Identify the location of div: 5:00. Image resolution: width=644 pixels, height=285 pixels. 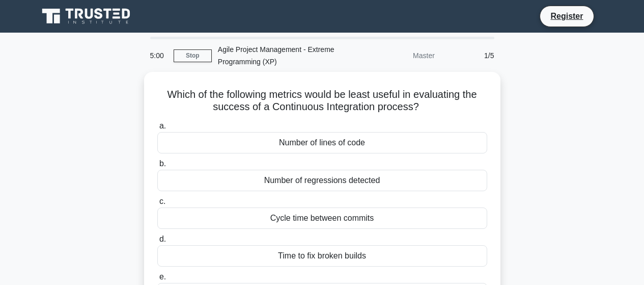
(159, 56).